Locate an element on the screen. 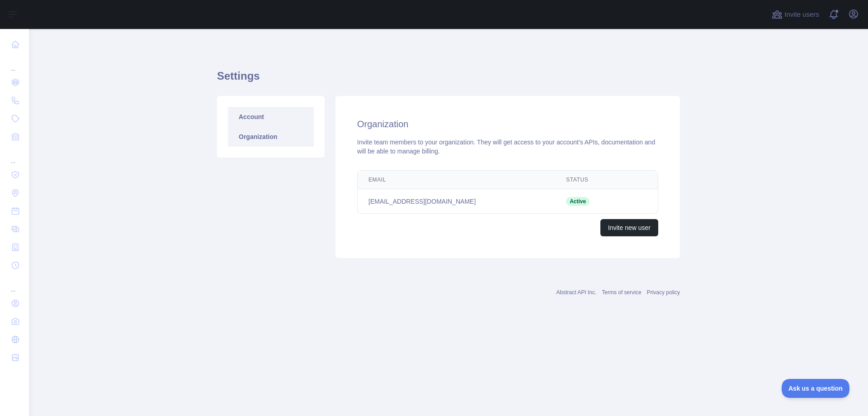  a: Account is located at coordinates (271, 117).